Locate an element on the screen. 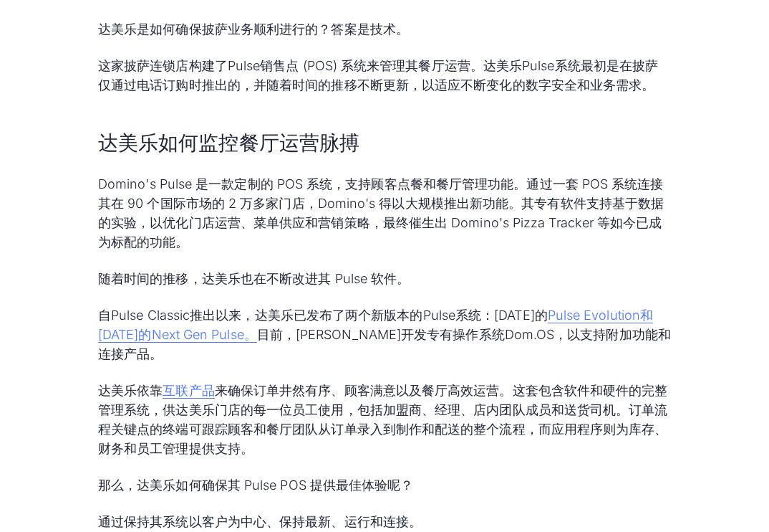  font: 随着时间的推移，达美乐也在不断改进其 Pulse 软件。 is located at coordinates (254, 278).